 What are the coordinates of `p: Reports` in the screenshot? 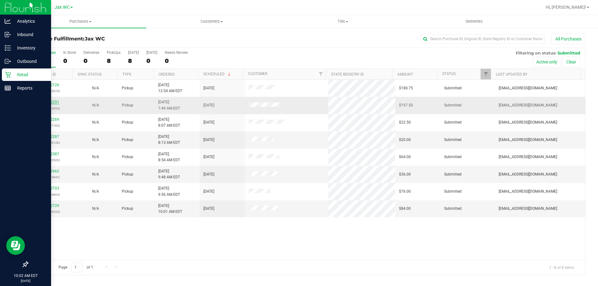 It's located at (30, 88).